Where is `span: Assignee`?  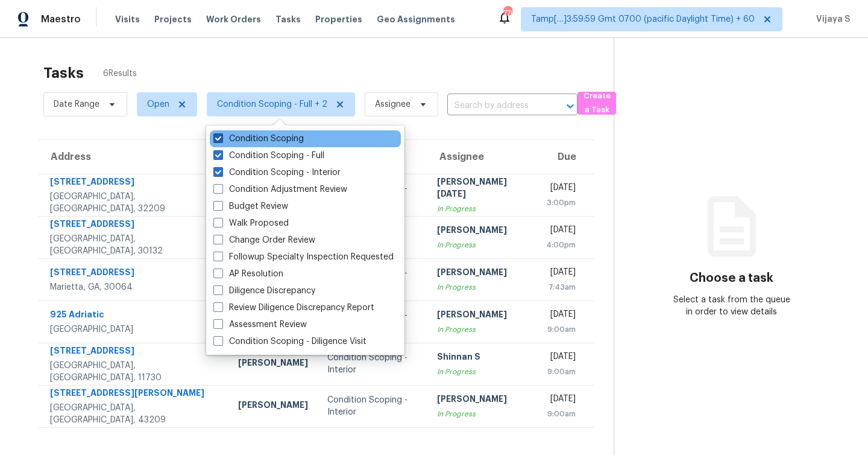 span: Assignee is located at coordinates (392, 104).